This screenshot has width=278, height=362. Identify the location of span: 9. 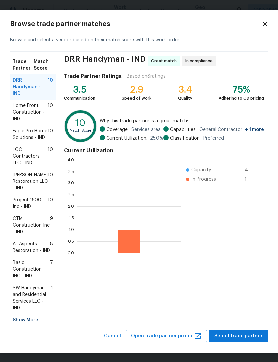
(51, 225).